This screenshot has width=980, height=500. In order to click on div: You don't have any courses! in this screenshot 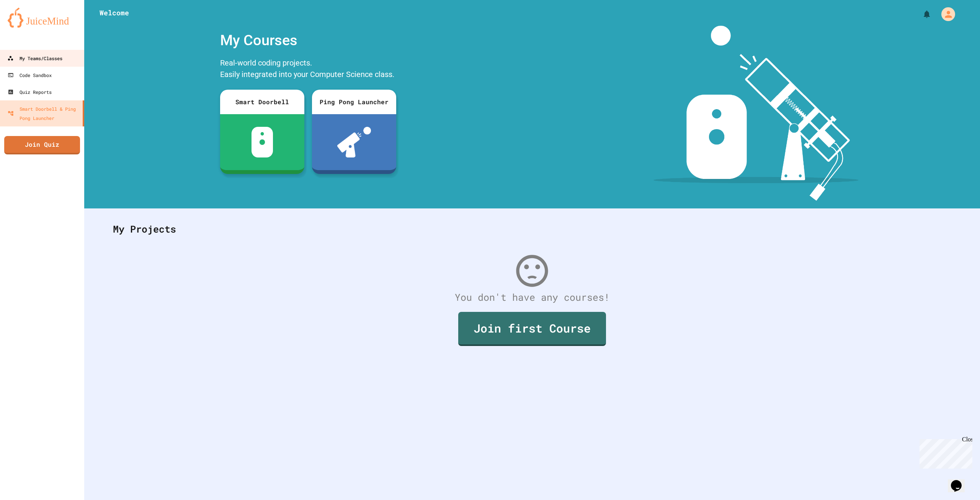, I will do `click(532, 297)`.